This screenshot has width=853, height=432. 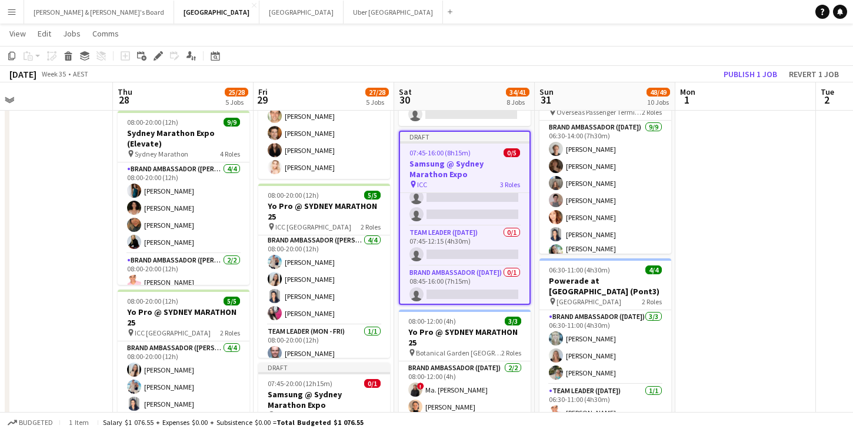 What do you see at coordinates (432, 321) in the screenshot?
I see `span: 08:00-12:00 (4h)` at bounding box center [432, 321].